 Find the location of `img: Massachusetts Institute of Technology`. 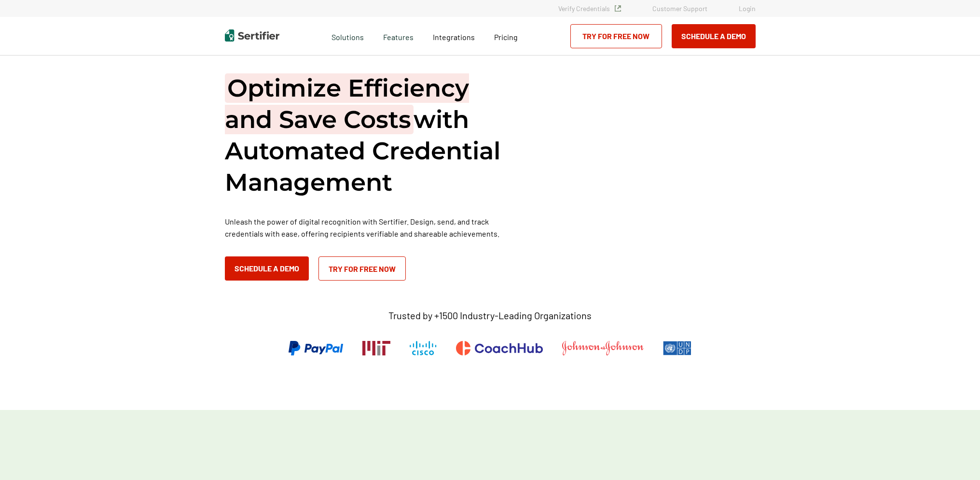

img: Massachusetts Institute of Technology is located at coordinates (376, 348).